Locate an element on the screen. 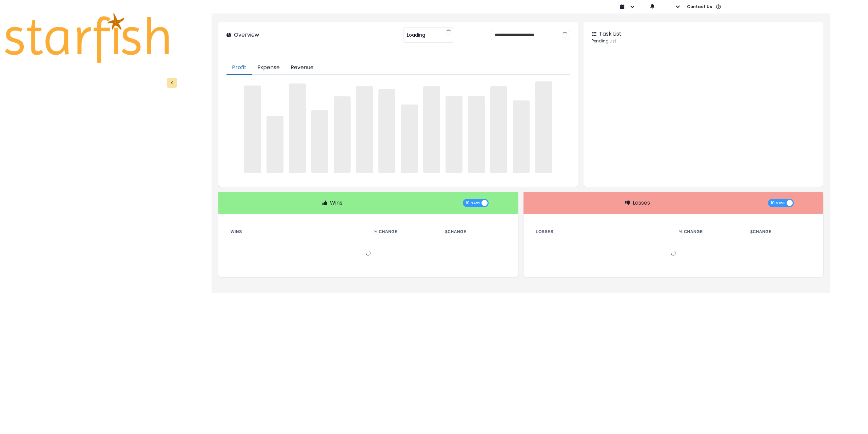 This screenshot has width=868, height=434. button: Profit is located at coordinates (239, 68).